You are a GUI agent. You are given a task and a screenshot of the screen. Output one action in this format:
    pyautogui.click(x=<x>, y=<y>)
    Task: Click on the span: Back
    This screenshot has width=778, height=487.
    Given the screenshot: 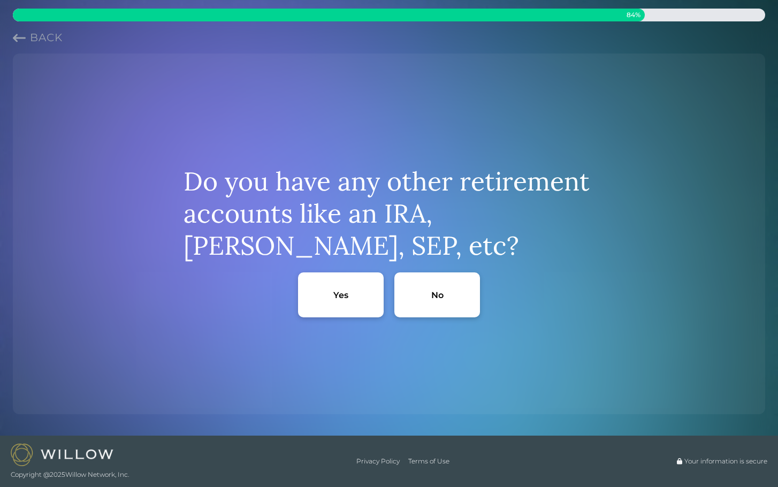 What is the action you would take?
    pyautogui.click(x=46, y=37)
    